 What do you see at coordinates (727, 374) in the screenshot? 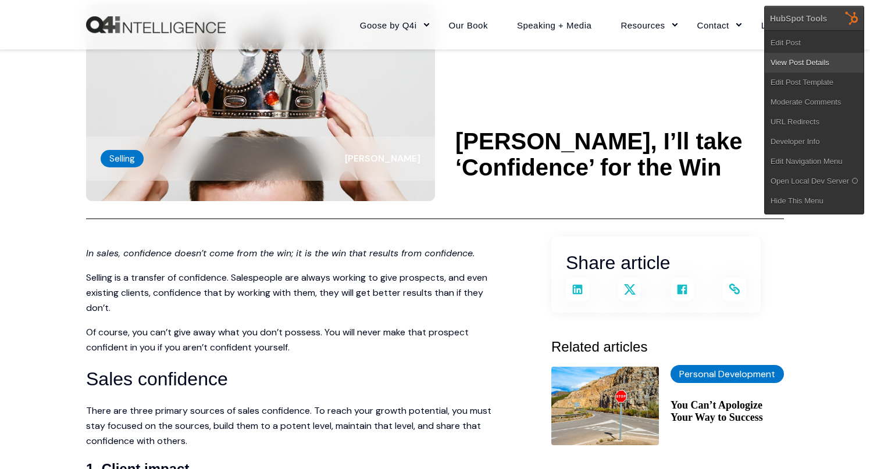
I see `label: Personal Development` at bounding box center [727, 374].